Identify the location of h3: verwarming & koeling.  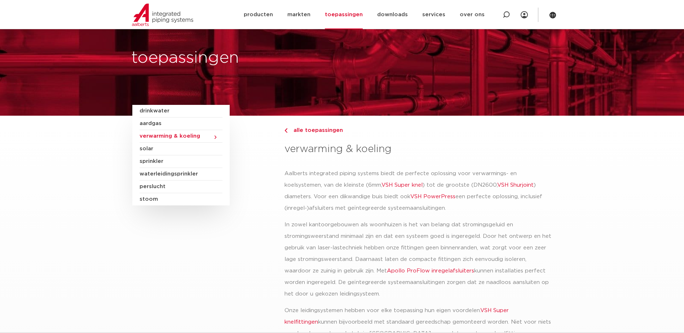
(418, 149).